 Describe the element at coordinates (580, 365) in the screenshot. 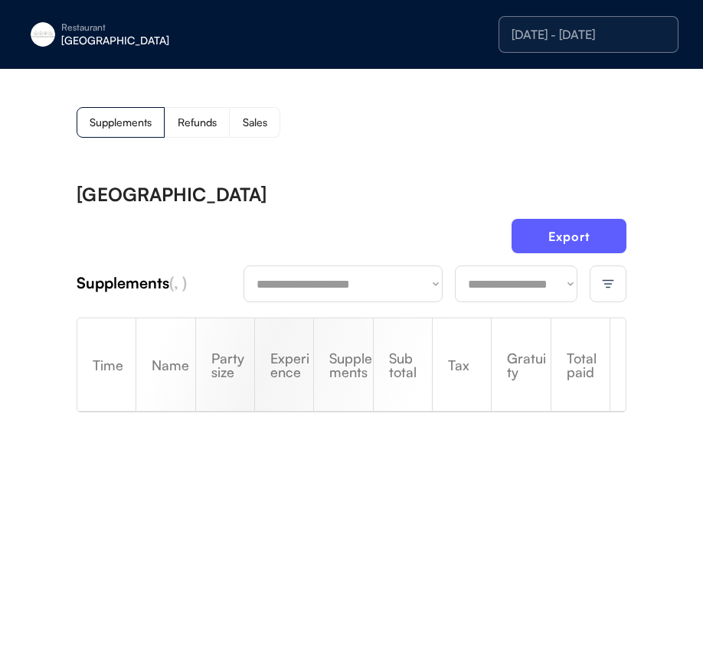

I see `div: Total paid` at that location.